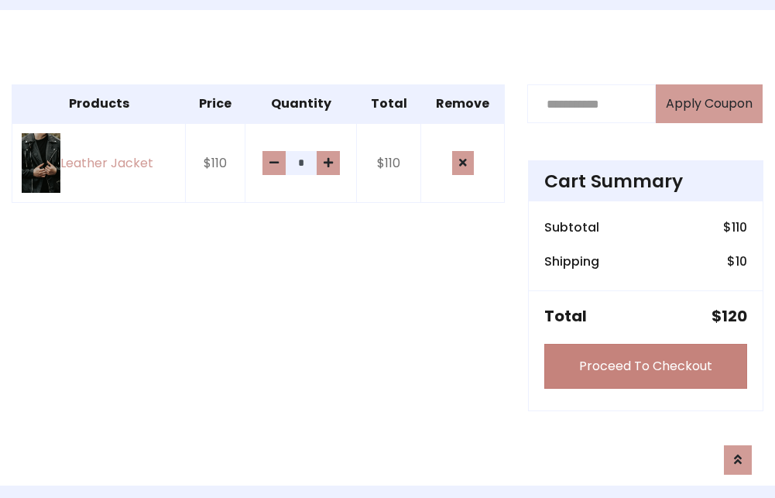 The width and height of the screenshot is (775, 498). What do you see at coordinates (389, 105) in the screenshot?
I see `th: Total` at bounding box center [389, 105].